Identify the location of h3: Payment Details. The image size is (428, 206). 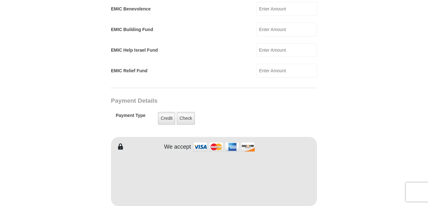
(192, 101).